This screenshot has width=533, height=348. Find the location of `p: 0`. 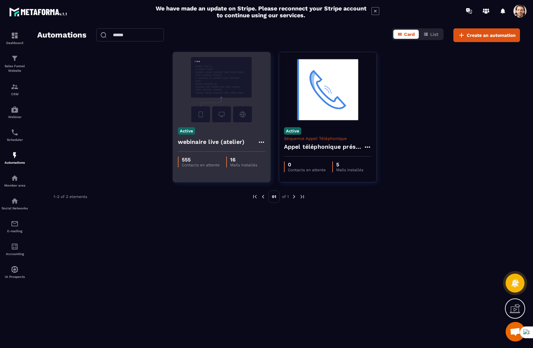

p: 0 is located at coordinates (307, 165).